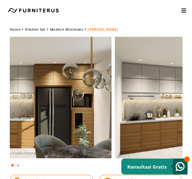  What do you see at coordinates (147, 166) in the screenshot?
I see `small: Konsultasi Gratis` at bounding box center [147, 166].